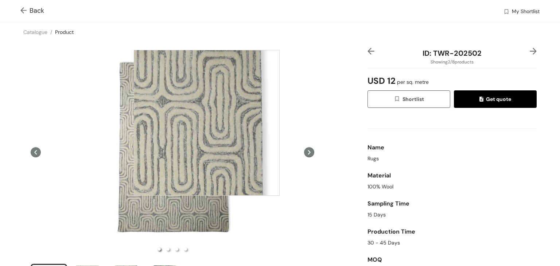  Describe the element at coordinates (452, 148) in the screenshot. I see `div: Name` at that location.